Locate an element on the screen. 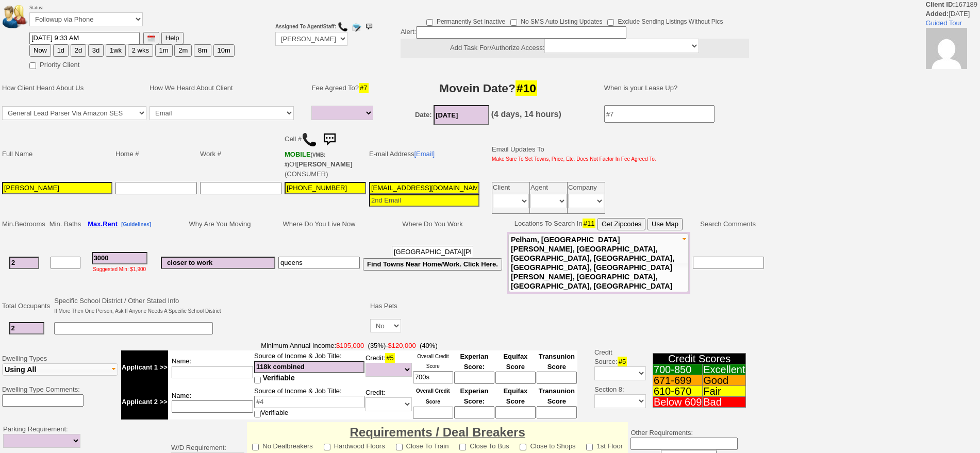 The height and width of the screenshot is (453, 980). font: Suggested Min: $1,900 is located at coordinates (119, 269).